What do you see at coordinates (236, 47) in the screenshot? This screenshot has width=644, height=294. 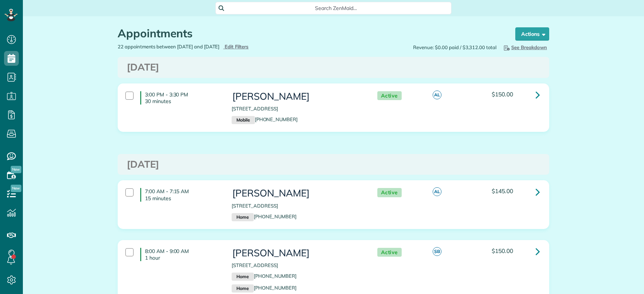 I see `span: Edit Filters` at bounding box center [236, 47].